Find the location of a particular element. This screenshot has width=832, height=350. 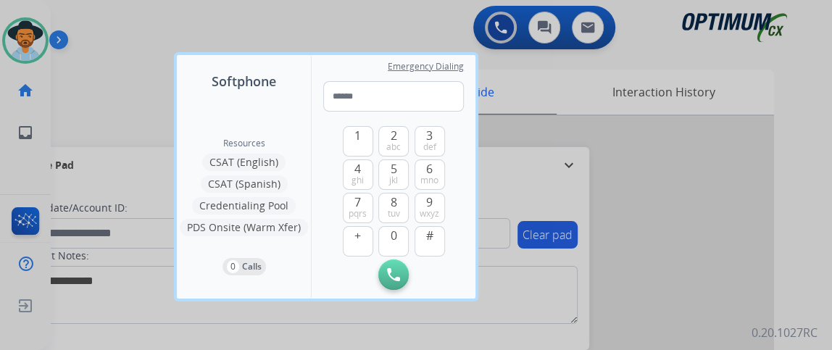

span: 0 is located at coordinates (394, 236).